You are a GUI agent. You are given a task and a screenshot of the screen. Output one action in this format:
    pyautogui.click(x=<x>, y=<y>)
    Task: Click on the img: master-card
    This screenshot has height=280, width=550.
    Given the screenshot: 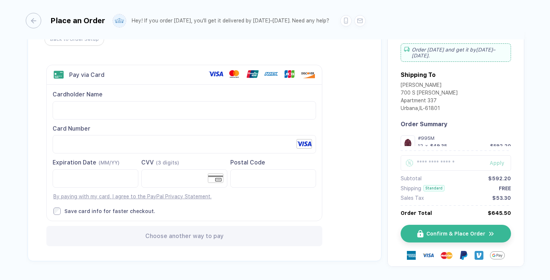 What is the action you would take?
    pyautogui.click(x=447, y=255)
    